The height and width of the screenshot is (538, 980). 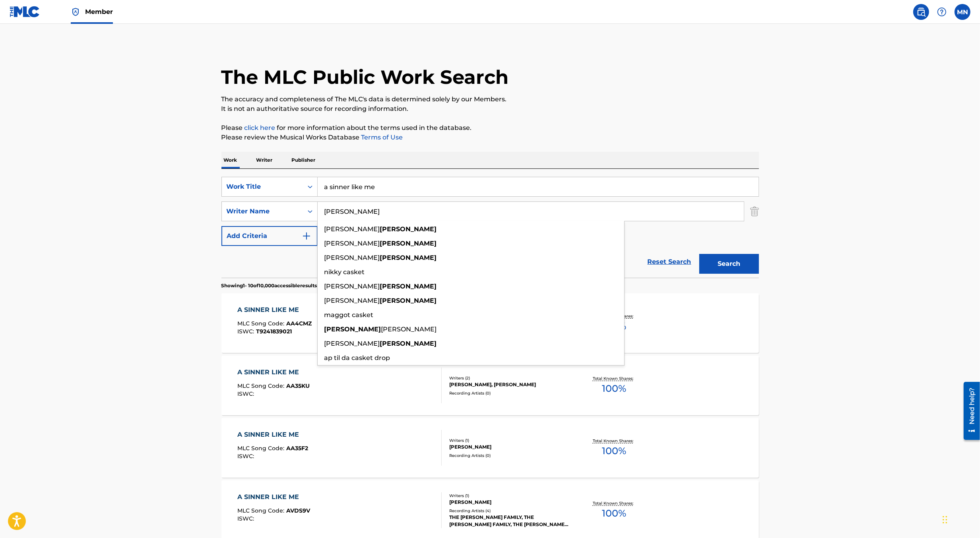 I want to click on a: click here, so click(x=260, y=127).